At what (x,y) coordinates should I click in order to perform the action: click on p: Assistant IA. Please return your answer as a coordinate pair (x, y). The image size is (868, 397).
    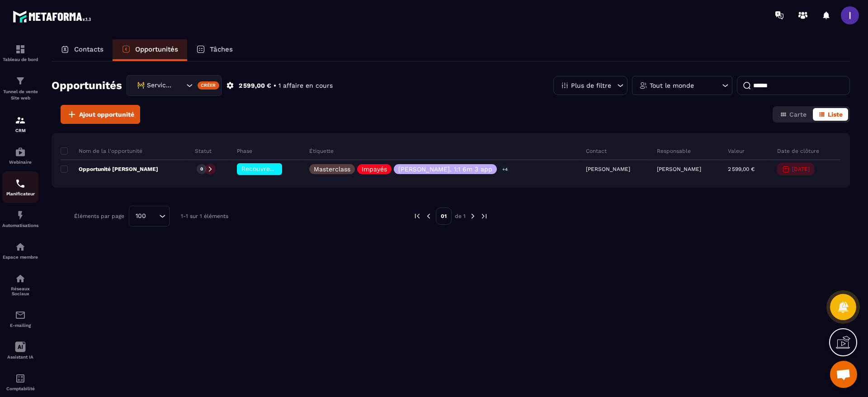
    Looking at the image, I should click on (21, 357).